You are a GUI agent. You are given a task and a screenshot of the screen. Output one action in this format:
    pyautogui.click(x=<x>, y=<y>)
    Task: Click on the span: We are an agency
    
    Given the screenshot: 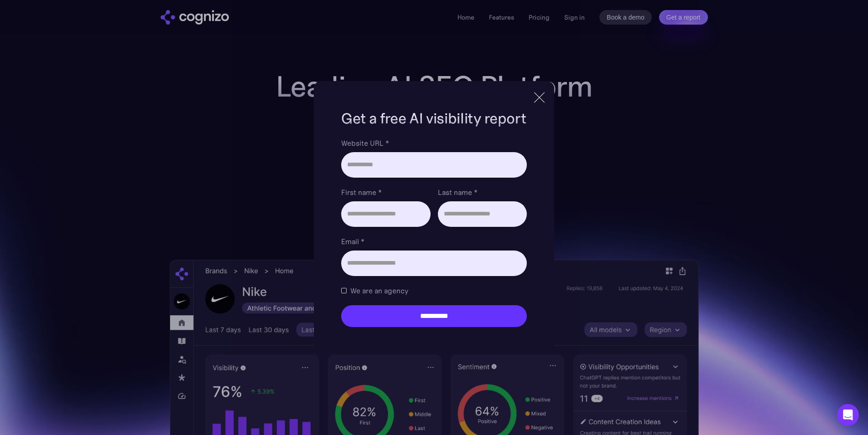 What is the action you would take?
    pyautogui.click(x=379, y=291)
    